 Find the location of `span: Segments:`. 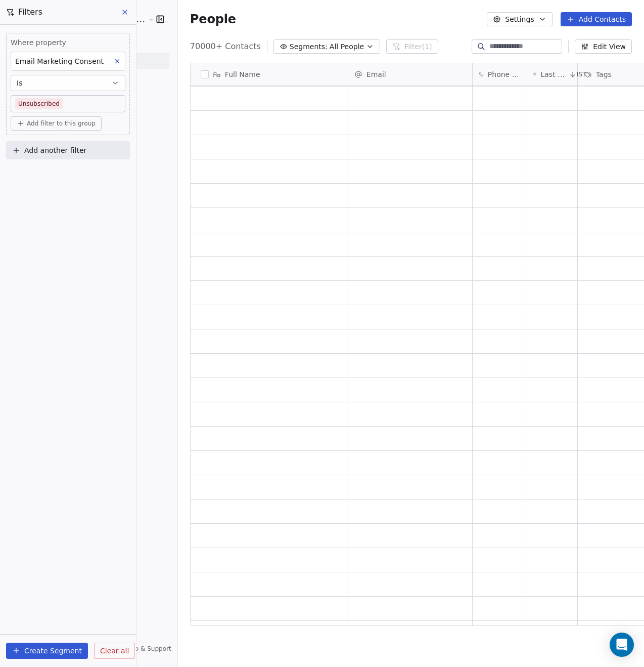

span: Segments: is located at coordinates (308, 47).